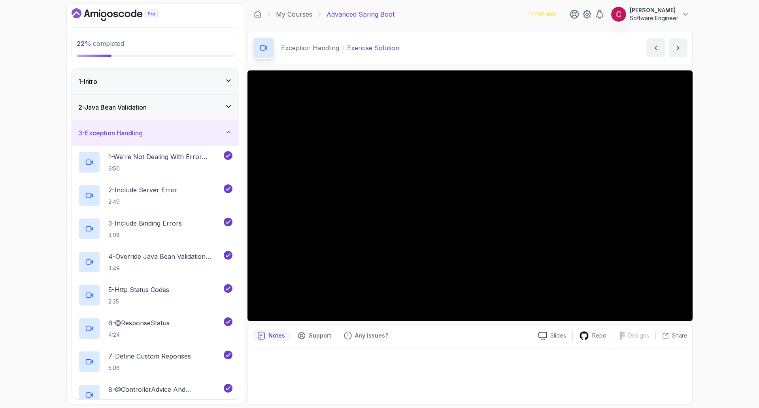 This screenshot has height=408, width=759. What do you see at coordinates (112, 107) in the screenshot?
I see `h3: 2 - Java Bean Validation` at bounding box center [112, 107].